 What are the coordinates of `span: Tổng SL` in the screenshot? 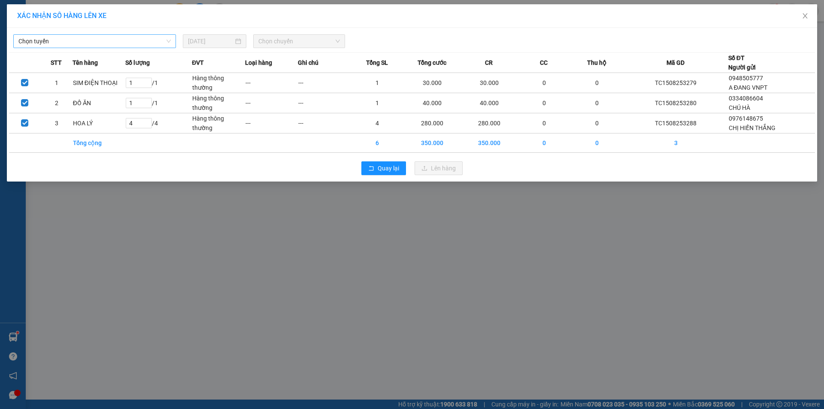 It's located at (377, 63).